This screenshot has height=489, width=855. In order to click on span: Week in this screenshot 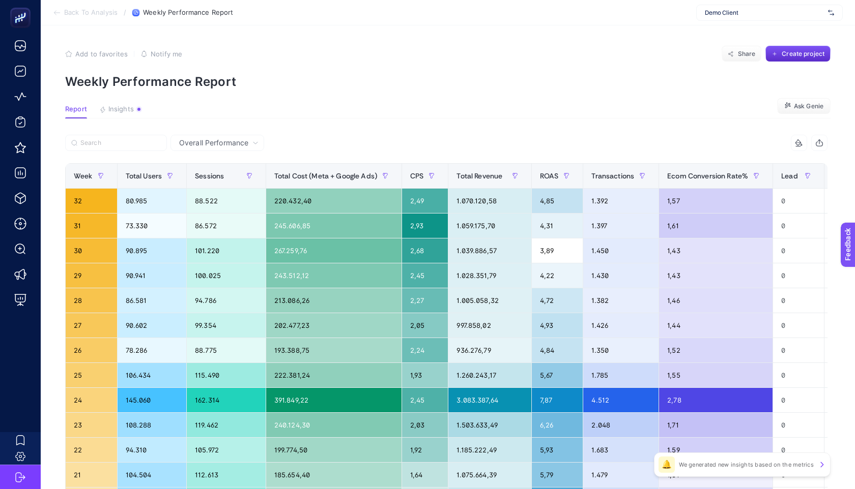, I will do `click(83, 176)`.